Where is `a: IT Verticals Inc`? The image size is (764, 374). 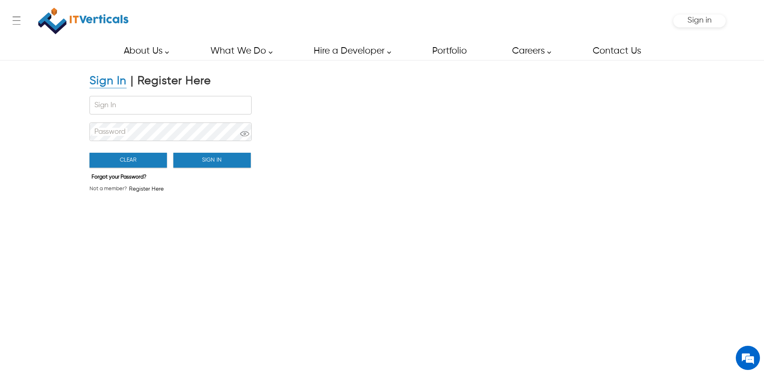 a: IT Verticals Inc is located at coordinates (83, 21).